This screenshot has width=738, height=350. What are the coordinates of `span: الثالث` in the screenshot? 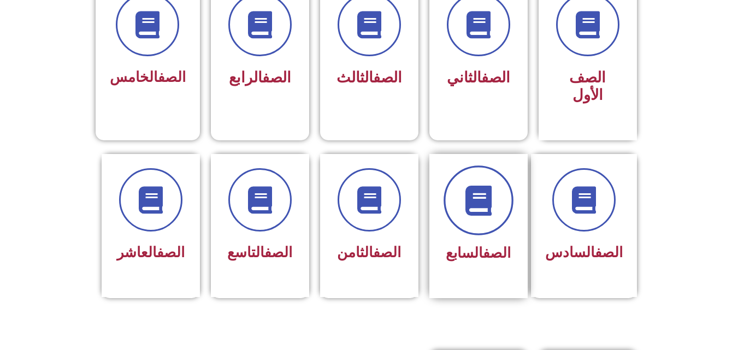 It's located at (369, 78).